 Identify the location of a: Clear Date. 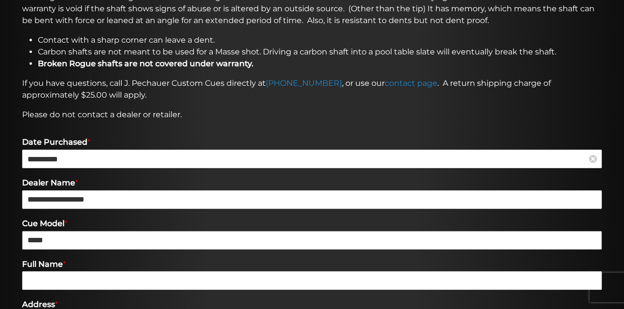
(593, 159).